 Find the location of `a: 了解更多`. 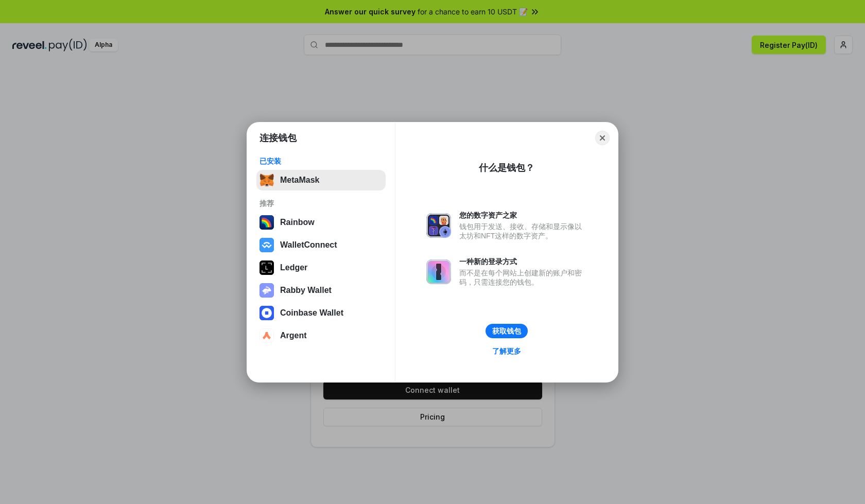

a: 了解更多 is located at coordinates (506, 351).